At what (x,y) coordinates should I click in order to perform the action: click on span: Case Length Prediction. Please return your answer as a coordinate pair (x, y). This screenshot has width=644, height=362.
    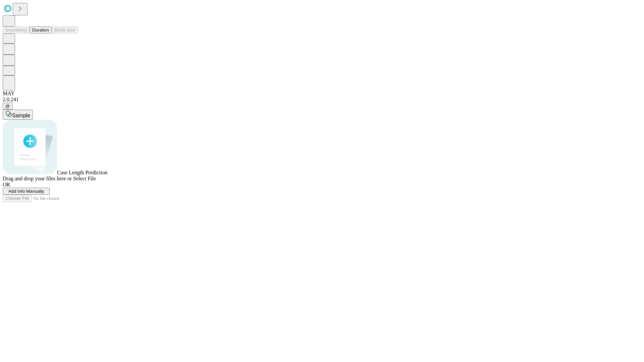
    Looking at the image, I should click on (82, 172).